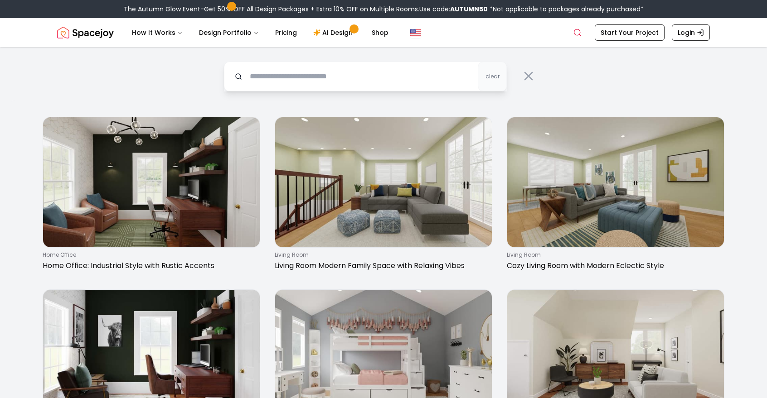 This screenshot has width=767, height=398. What do you see at coordinates (85, 33) in the screenshot?
I see `a: Spacejoy` at bounding box center [85, 33].